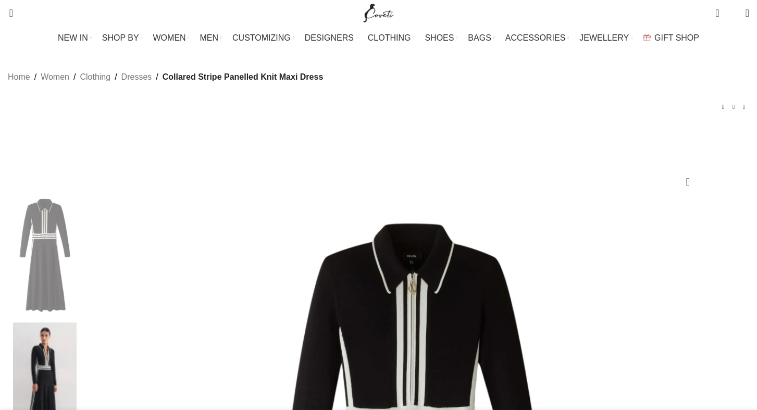 Image resolution: width=757 pixels, height=410 pixels. Describe the element at coordinates (677, 38) in the screenshot. I see `span: GIFT SHOP` at that location.